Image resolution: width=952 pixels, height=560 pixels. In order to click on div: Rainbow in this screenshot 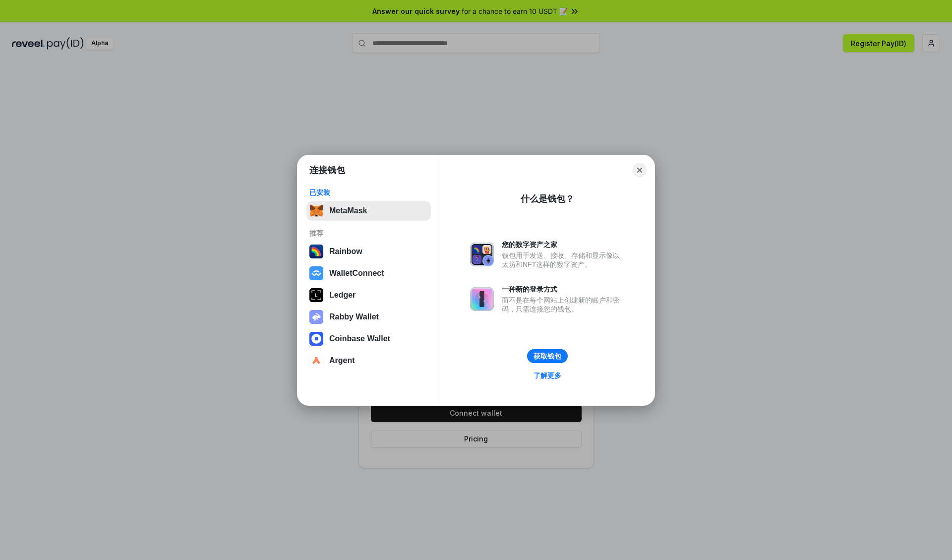, I will do `click(345, 251)`.